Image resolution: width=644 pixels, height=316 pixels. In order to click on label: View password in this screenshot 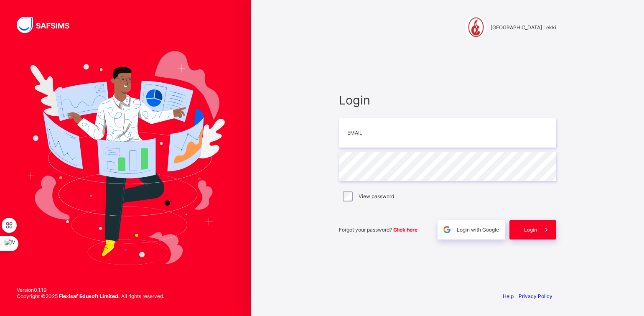, I will do `click(376, 196)`.